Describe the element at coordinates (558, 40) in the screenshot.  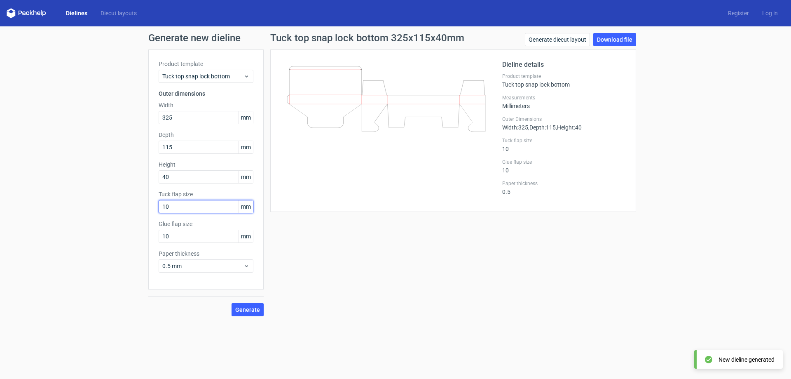
I see `a: Generate diecut layout` at that location.